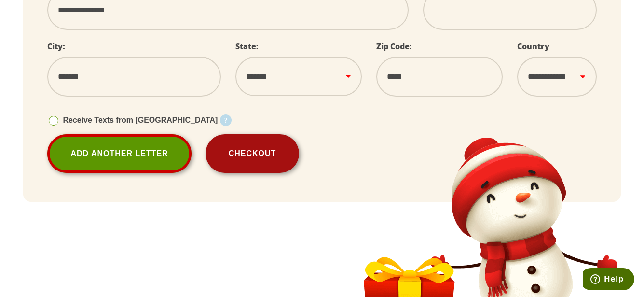 Image resolution: width=644 pixels, height=297 pixels. What do you see at coordinates (533, 46) in the screenshot?
I see `label: Country` at bounding box center [533, 46].